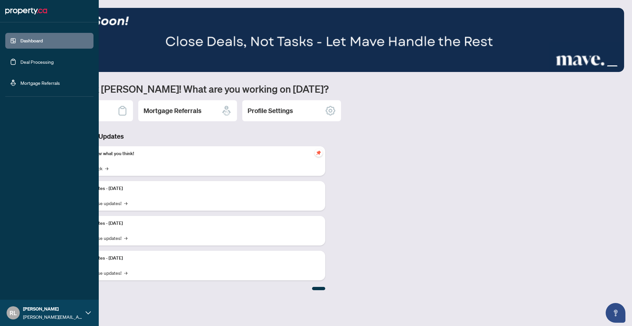 The width and height of the screenshot is (632, 326). Describe the element at coordinates (37, 62) in the screenshot. I see `a: Deal Processing` at that location.